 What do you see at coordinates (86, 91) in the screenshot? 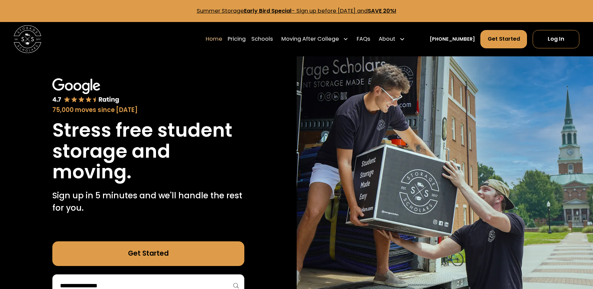
I see `img: Google 4.7 star rating` at bounding box center [86, 91].